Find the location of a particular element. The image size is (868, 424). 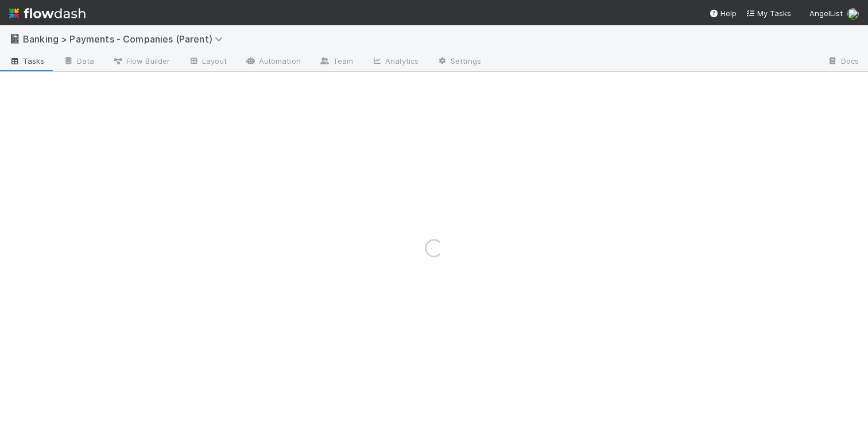

a: Data is located at coordinates (79, 62).